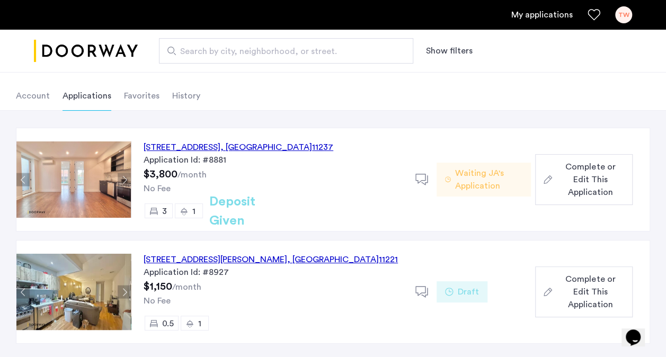 The width and height of the screenshot is (666, 357). What do you see at coordinates (286, 51) in the screenshot?
I see `input: Apartment Search` at bounding box center [286, 51].